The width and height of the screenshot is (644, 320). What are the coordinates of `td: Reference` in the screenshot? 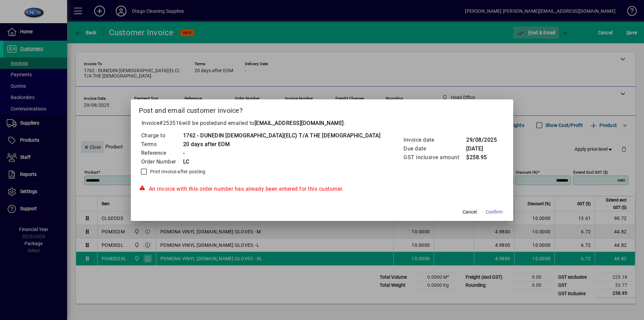 It's located at (162, 153).